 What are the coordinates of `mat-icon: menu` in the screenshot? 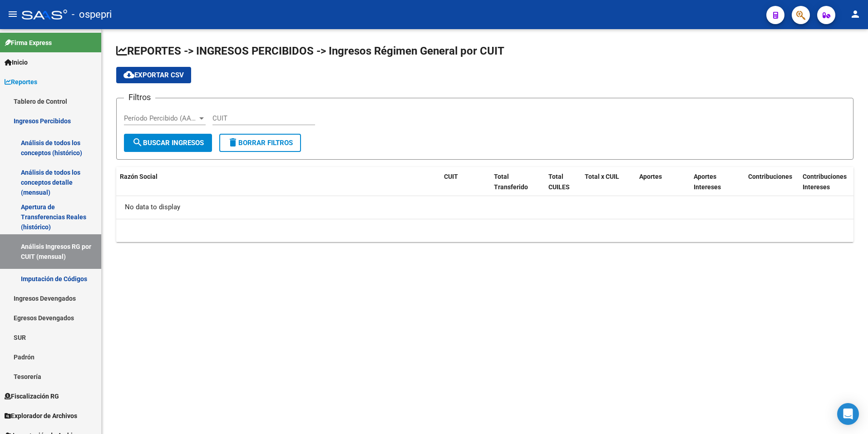 It's located at (12, 14).